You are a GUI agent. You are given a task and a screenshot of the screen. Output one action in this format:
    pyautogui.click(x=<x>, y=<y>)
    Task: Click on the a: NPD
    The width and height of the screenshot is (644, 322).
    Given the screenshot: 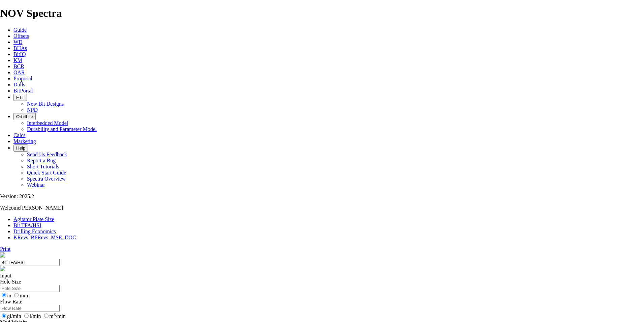 What is the action you would take?
    pyautogui.click(x=32, y=109)
    